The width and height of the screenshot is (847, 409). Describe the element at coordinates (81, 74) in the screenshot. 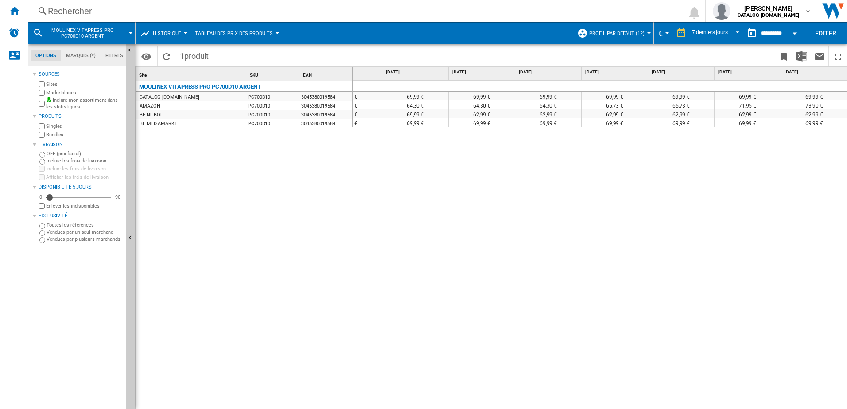

I see `div: Sources` at that location.